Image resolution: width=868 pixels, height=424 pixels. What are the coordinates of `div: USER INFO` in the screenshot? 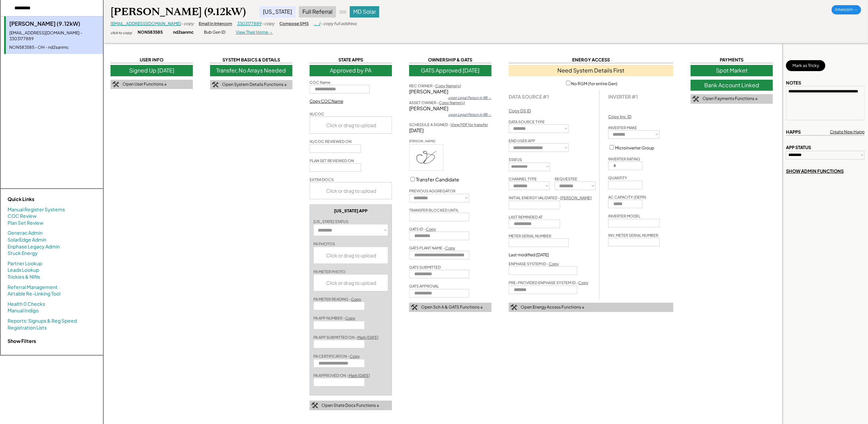 It's located at (152, 60).